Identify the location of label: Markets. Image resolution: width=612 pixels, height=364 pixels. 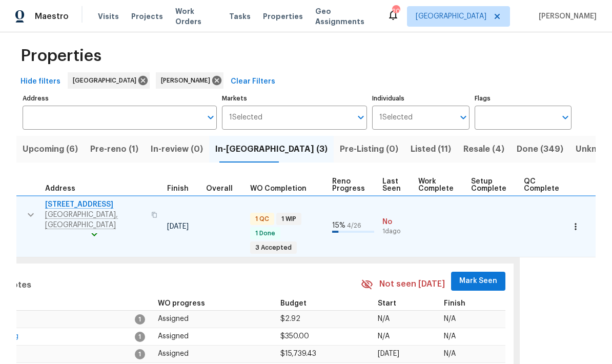
(295, 98).